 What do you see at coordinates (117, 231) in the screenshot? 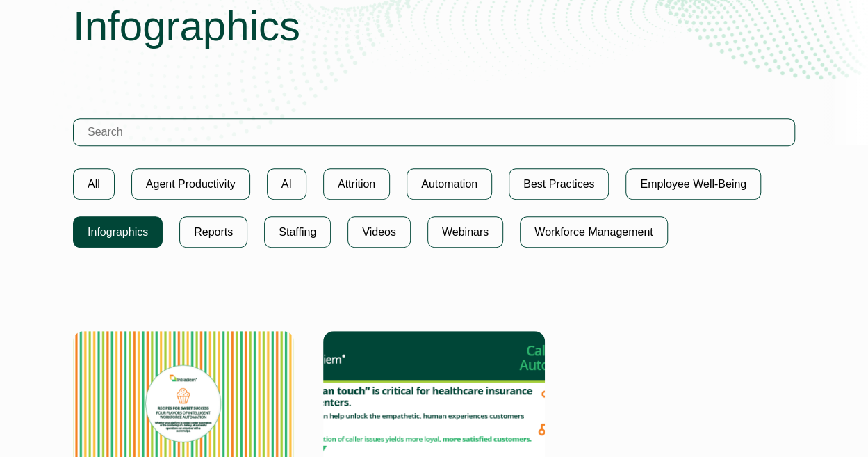
I see `a: Infographics` at bounding box center [117, 231].